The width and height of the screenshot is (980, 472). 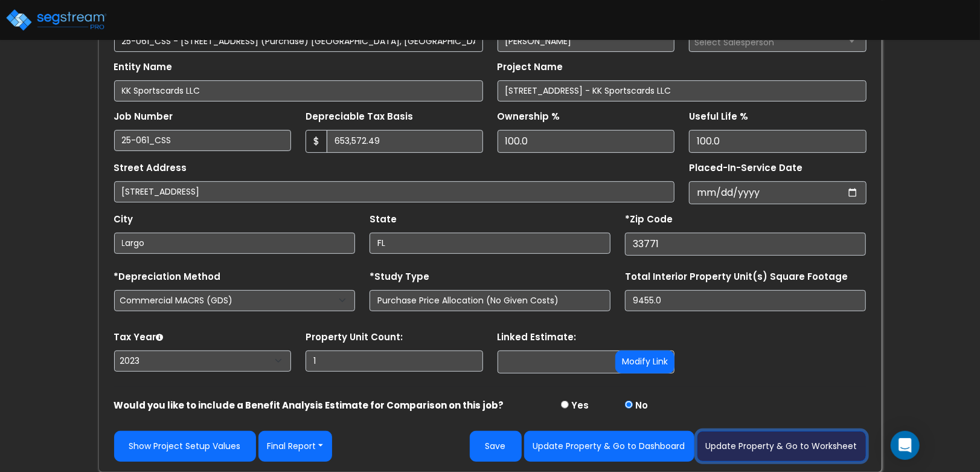 I want to click on button: Modify Link, so click(x=645, y=362).